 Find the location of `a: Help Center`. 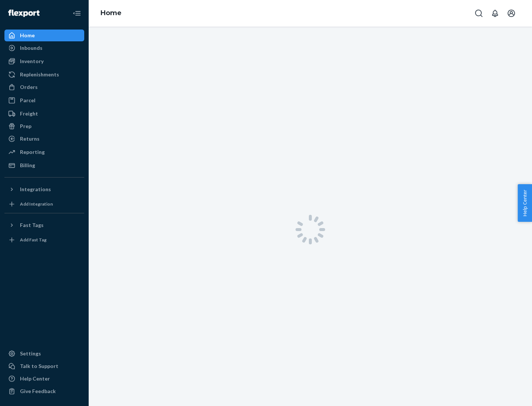

a: Help Center is located at coordinates (44, 378).